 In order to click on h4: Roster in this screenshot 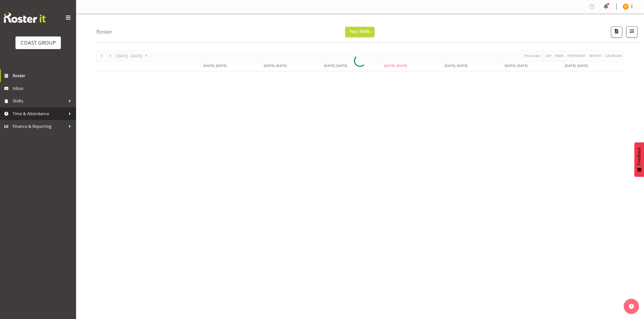, I will do `click(104, 31)`.